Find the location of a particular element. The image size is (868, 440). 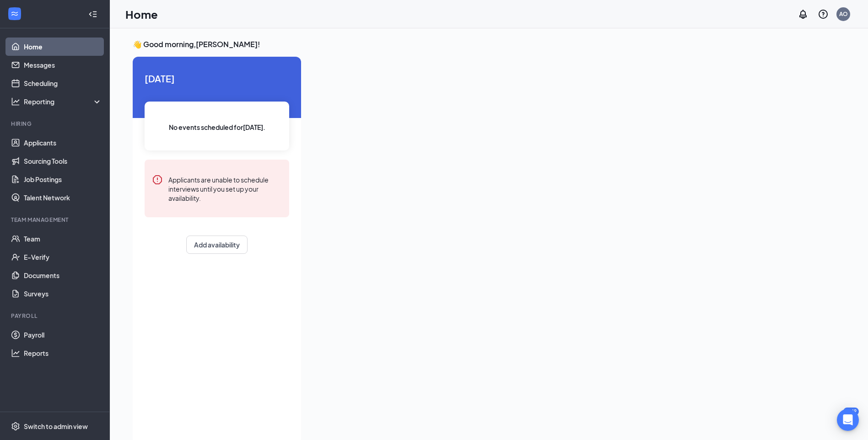

div: Payroll is located at coordinates (56, 316).